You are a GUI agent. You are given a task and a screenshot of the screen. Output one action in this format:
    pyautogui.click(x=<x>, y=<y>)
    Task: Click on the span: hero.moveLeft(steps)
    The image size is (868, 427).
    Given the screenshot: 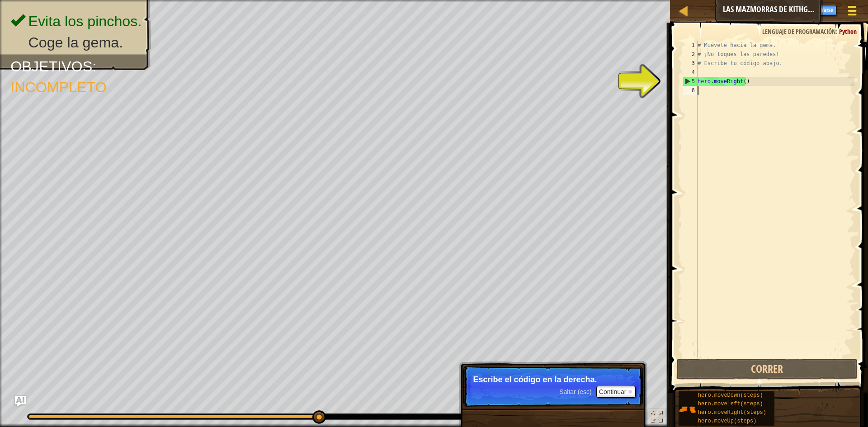 What is the action you would take?
    pyautogui.click(x=730, y=404)
    